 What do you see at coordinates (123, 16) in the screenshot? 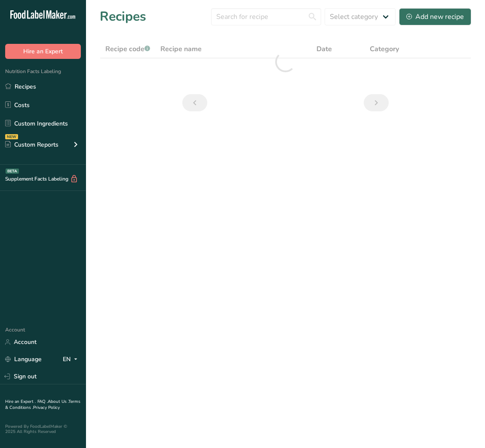
I see `h1: Recipes` at bounding box center [123, 16].